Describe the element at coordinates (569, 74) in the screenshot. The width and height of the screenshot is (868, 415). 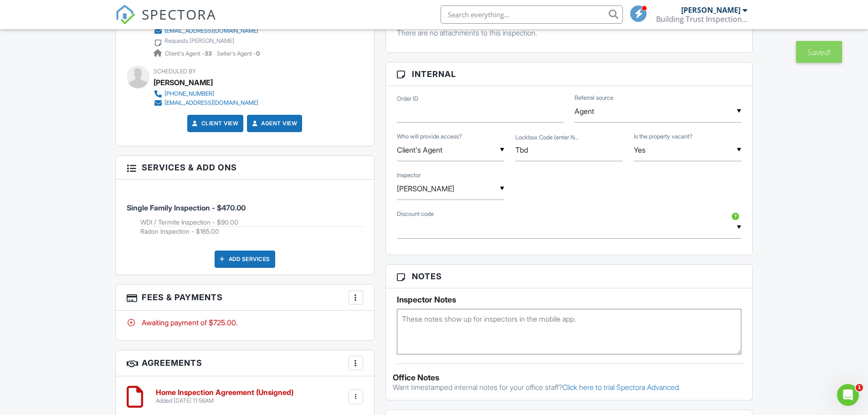
I see `h3: Internal` at that location.